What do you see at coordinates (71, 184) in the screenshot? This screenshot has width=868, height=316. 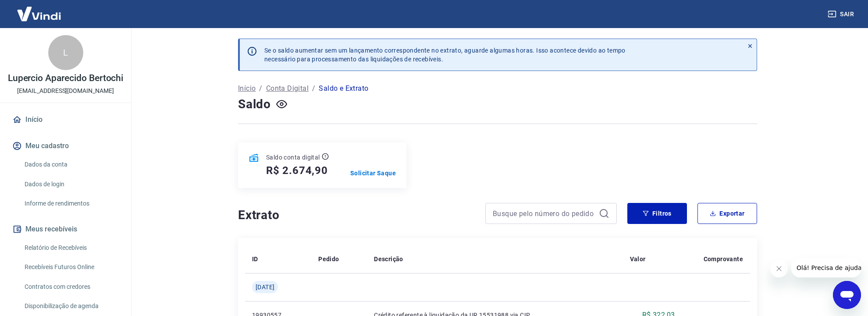 I see `a: Dados de login` at bounding box center [71, 184].